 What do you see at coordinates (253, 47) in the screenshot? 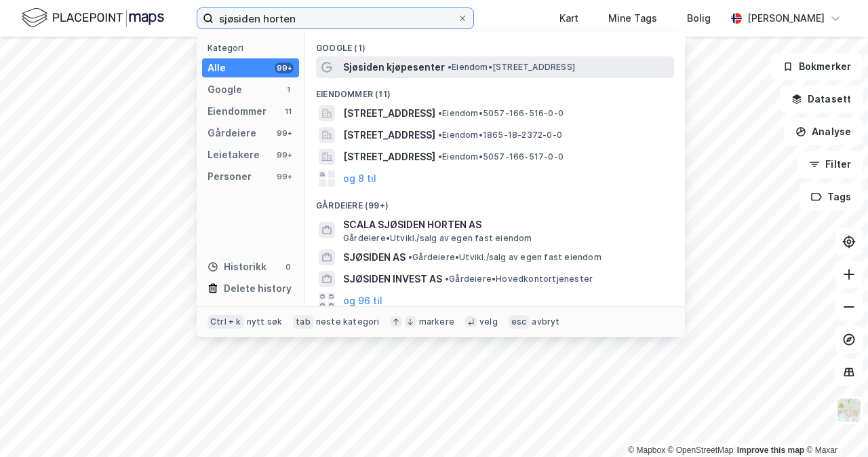
I see `div: Kategori` at bounding box center [253, 47].